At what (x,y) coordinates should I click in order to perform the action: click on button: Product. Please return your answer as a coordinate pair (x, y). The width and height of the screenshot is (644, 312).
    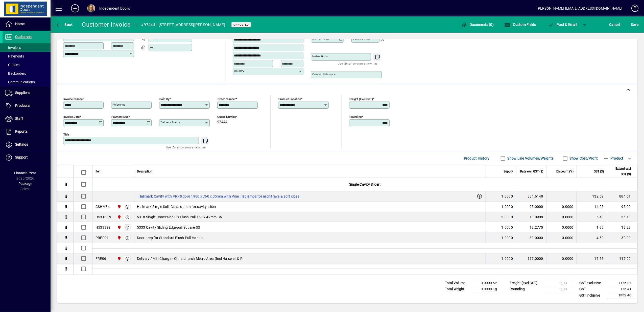
    Looking at the image, I should click on (613, 158).